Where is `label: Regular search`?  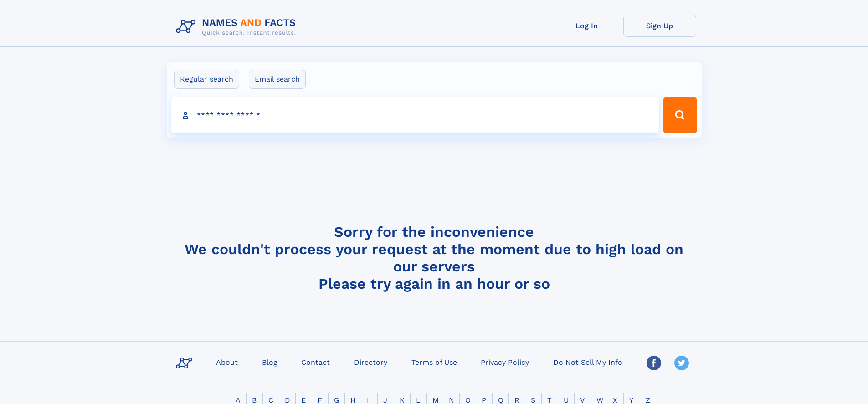
label: Regular search is located at coordinates (207, 79).